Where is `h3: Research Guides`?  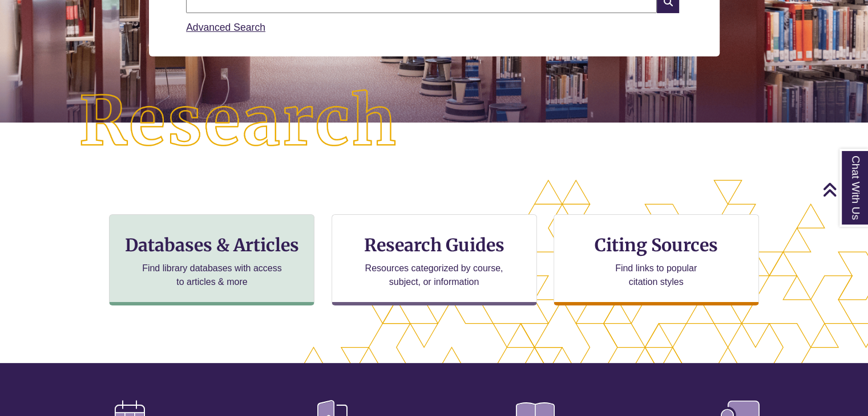 h3: Research Guides is located at coordinates (434, 245).